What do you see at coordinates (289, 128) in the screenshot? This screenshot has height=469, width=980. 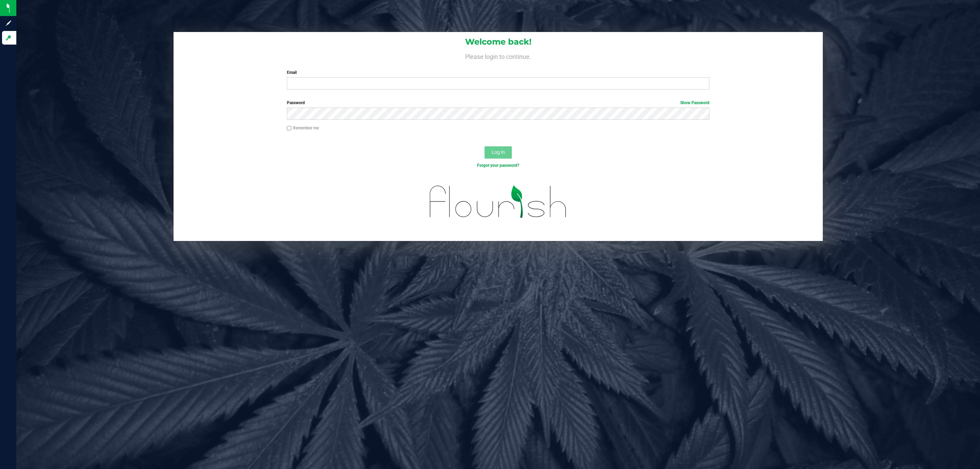 I see `input: Remember me` at bounding box center [289, 128].